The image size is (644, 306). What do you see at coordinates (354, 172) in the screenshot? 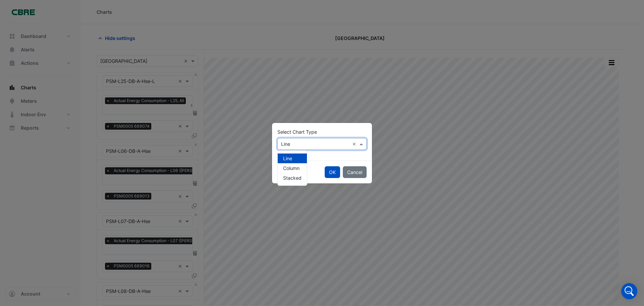
I see `button: Cancel` at bounding box center [354, 172].